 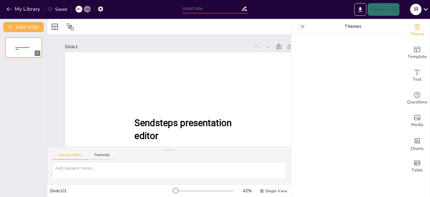 I want to click on div: 42 %, so click(x=247, y=190).